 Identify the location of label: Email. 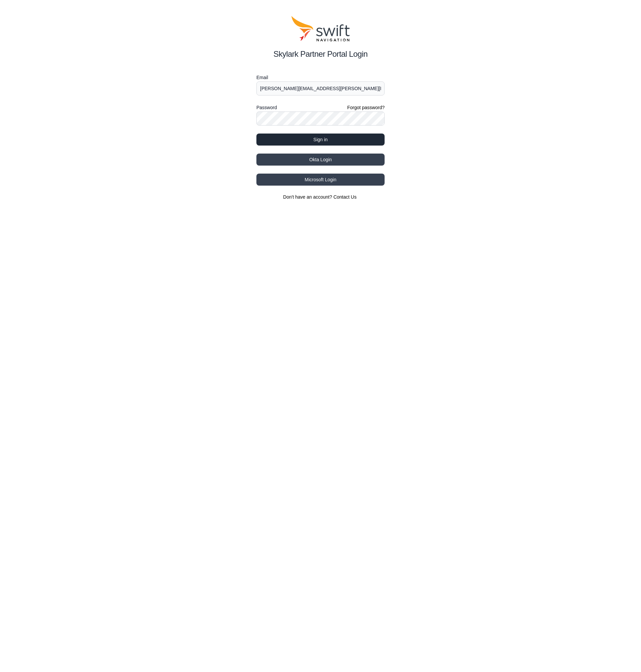
(320, 77).